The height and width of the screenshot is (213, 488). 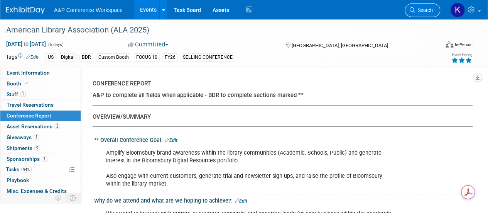 What do you see at coordinates (41, 105) in the screenshot?
I see `a: Travel Reservations` at bounding box center [41, 105].